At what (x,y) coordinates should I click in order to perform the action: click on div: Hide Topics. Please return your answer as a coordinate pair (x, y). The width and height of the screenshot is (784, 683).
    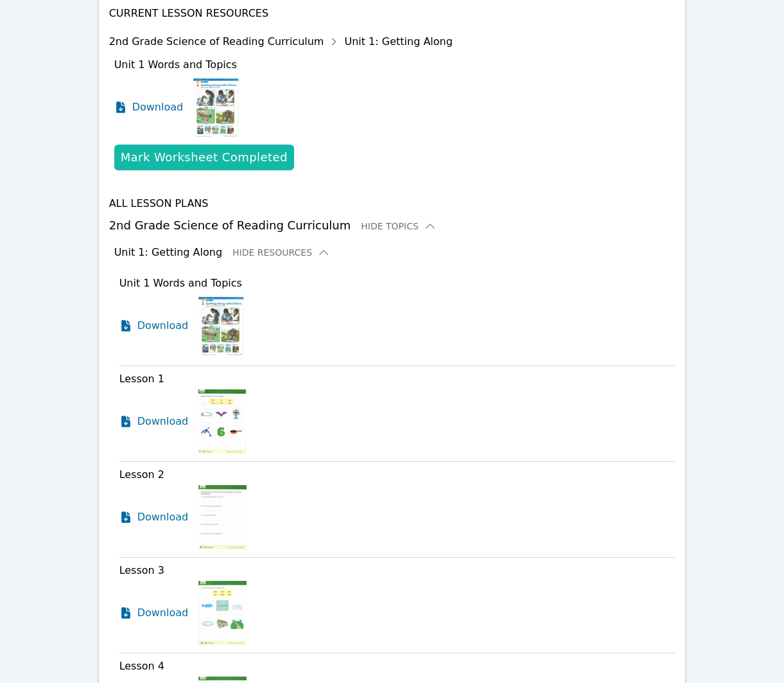
    Looking at the image, I should click on (399, 226).